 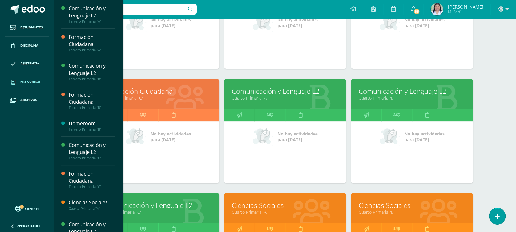 I want to click on div: Cuarto Primaria "A", so click(x=92, y=208).